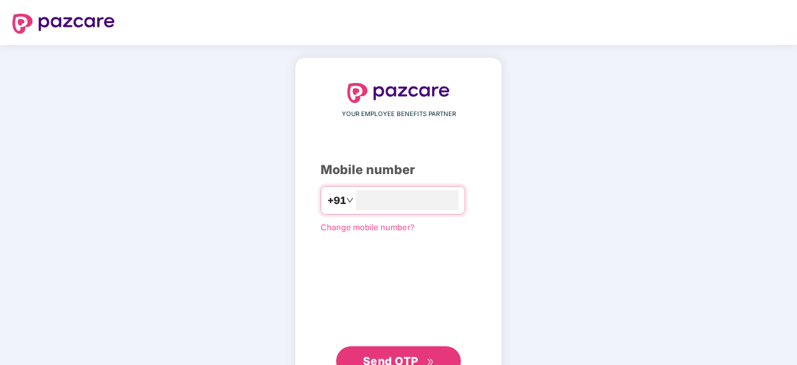 This screenshot has width=797, height=365. I want to click on span: +91, so click(337, 200).